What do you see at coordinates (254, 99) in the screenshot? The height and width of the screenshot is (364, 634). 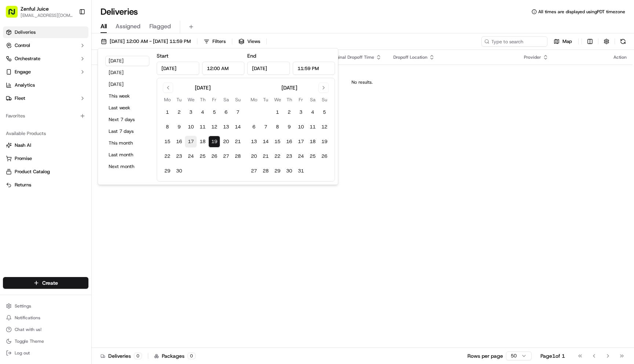 I see `th: Monday` at bounding box center [254, 99].